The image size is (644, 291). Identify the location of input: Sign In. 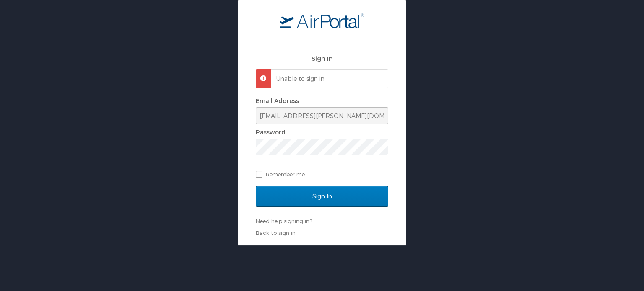
(322, 196).